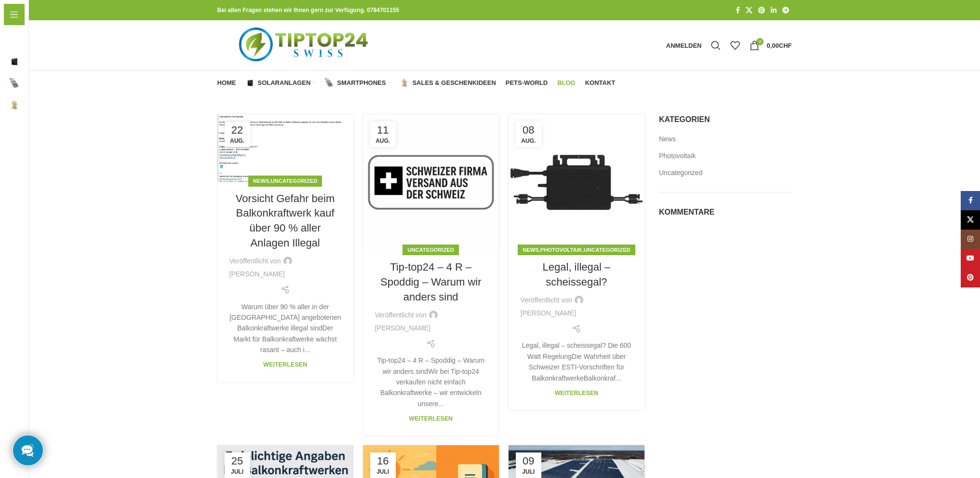  What do you see at coordinates (576, 362) in the screenshot?
I see `div: Legal, illegal – scheissegal? Die 600 Watt RegelungDie Wahrheit über Schweizer ESTI-Vorschriften ...` at bounding box center [576, 362].